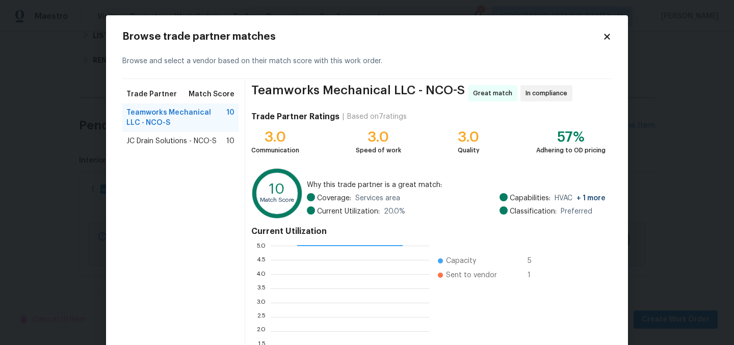 The width and height of the screenshot is (734, 345). Describe the element at coordinates (348, 212) in the screenshot. I see `span: Current Utilization:` at that location.